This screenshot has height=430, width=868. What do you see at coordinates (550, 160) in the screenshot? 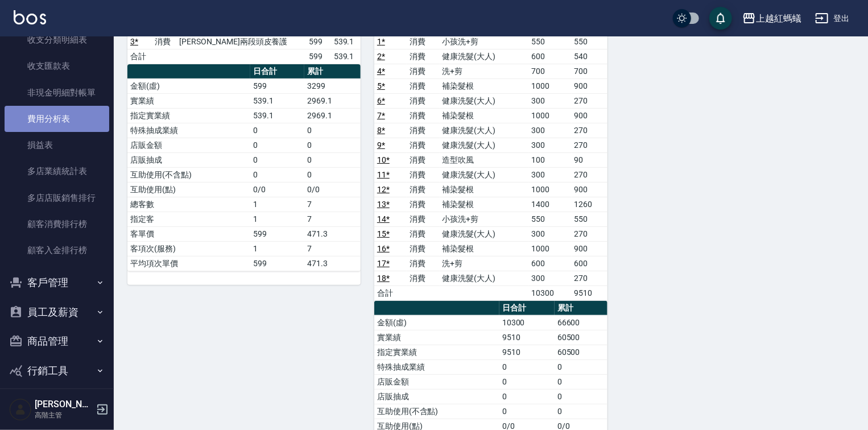
I see `td: 100` at bounding box center [550, 160].